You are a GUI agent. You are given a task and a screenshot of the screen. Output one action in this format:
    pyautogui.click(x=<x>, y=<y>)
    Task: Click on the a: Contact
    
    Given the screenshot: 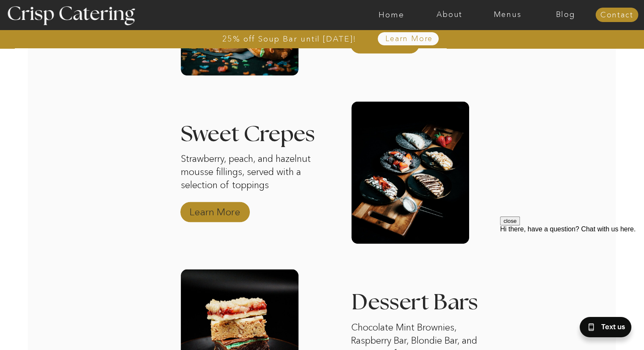 What is the action you would take?
    pyautogui.click(x=617, y=15)
    